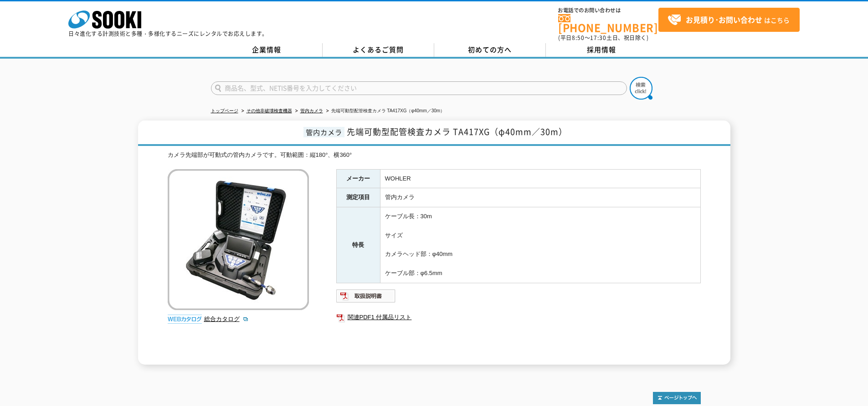 Image resolution: width=868 pixels, height=406 pixels. I want to click on a: 取扱説明書, so click(365, 298).